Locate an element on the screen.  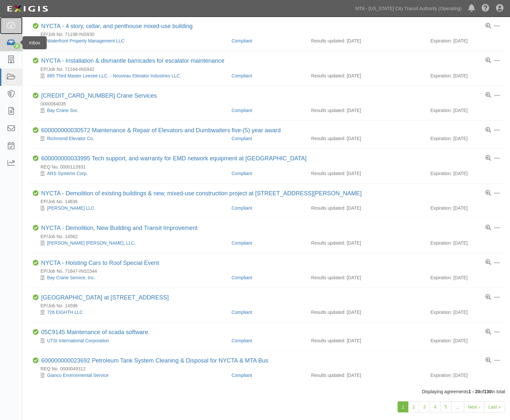
img: logo-5460c22ac91f19d4615b14bd174203de0afe785f0fc80cf4dbbc73dc1793850b.png is located at coordinates (27, 9).